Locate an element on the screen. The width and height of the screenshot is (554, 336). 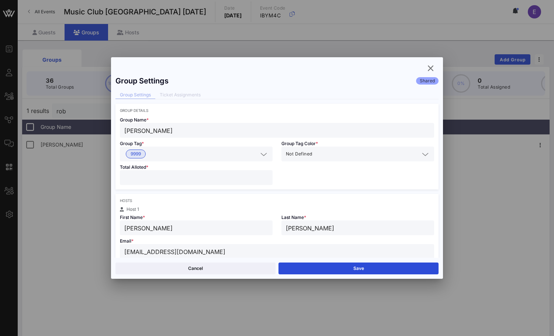
div: Group Details is located at coordinates (277, 110).